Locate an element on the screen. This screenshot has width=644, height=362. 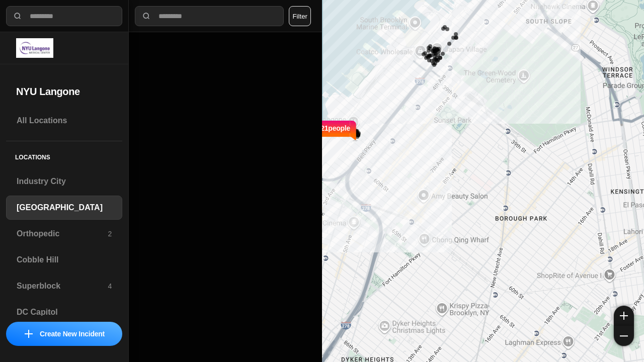
a: Superblock4 is located at coordinates (64, 286).